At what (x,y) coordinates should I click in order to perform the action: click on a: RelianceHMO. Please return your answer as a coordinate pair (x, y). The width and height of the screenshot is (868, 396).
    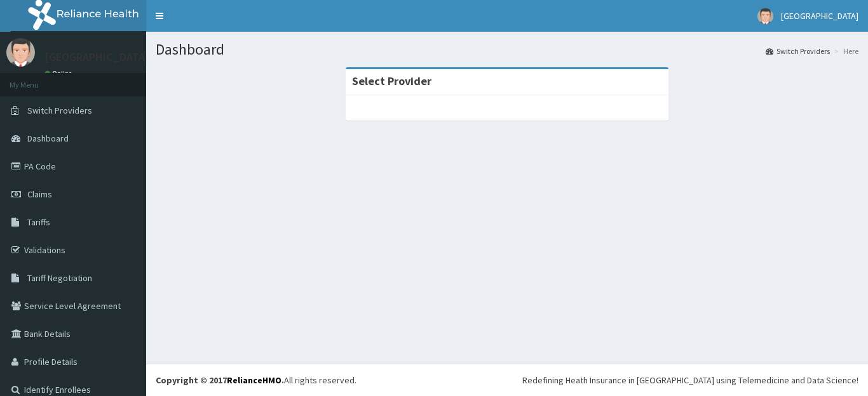
    Looking at the image, I should click on (254, 380).